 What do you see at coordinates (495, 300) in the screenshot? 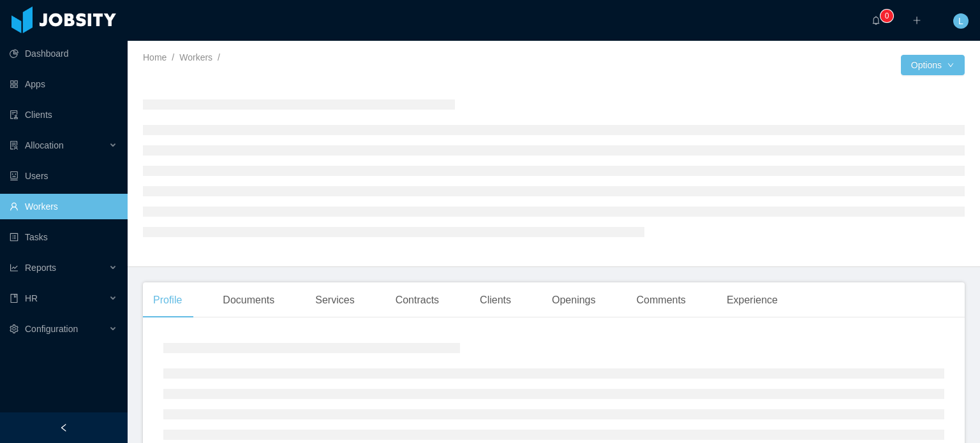
I see `div: Clients` at bounding box center [495, 300].